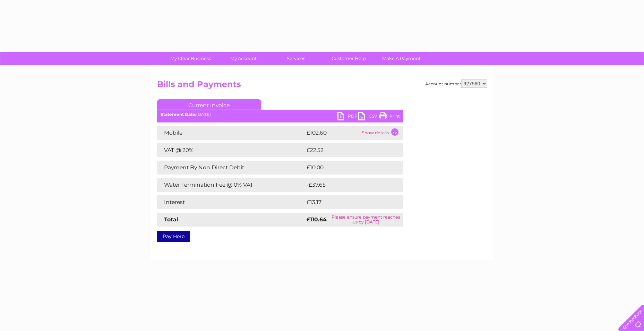 The width and height of the screenshot is (644, 331). What do you see at coordinates (209, 104) in the screenshot?
I see `a: Current Invoice` at bounding box center [209, 104].